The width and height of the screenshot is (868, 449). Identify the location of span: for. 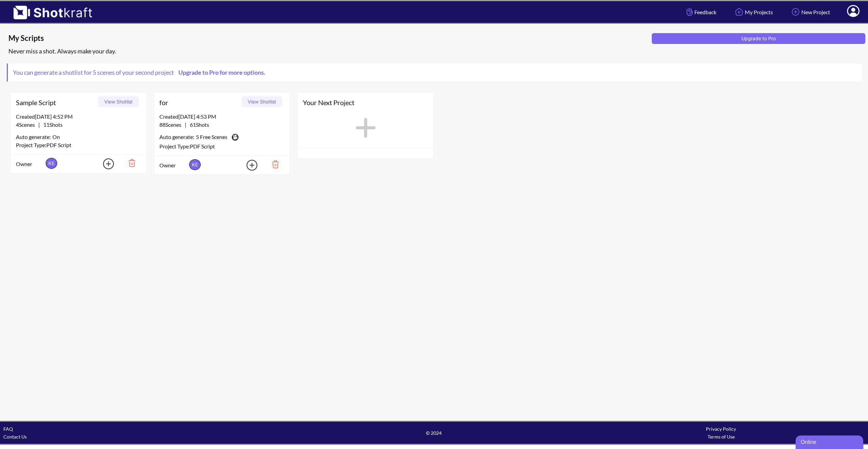
(200, 103).